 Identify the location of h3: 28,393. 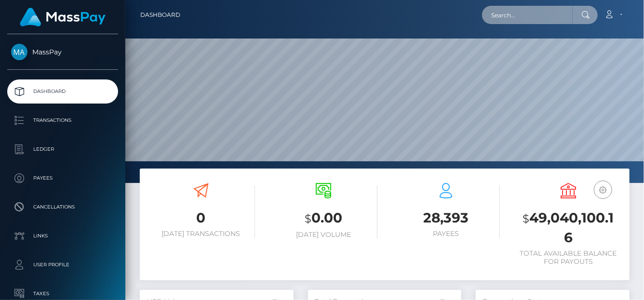
(446, 217).